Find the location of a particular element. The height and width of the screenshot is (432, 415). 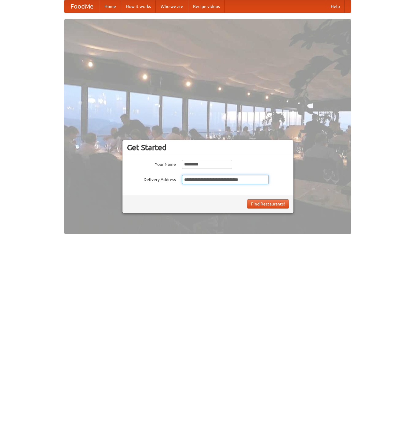

h3: Get Started is located at coordinates (208, 147).